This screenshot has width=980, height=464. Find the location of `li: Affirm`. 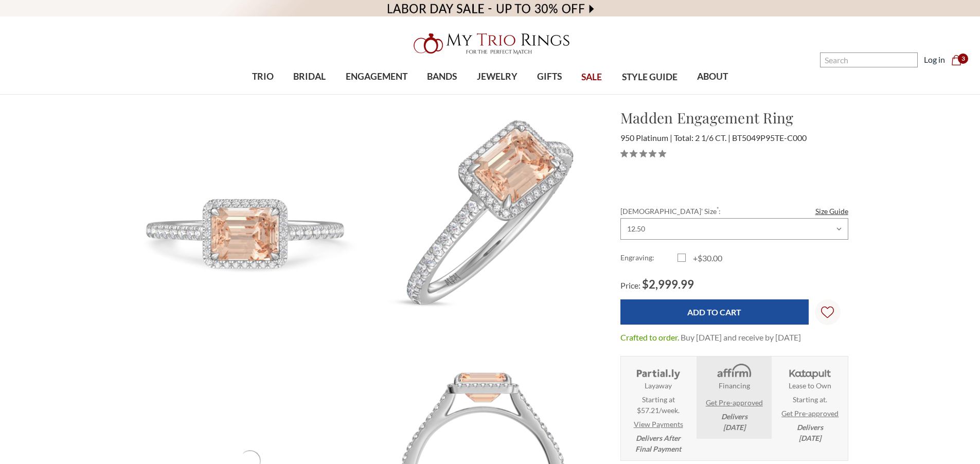

li: Affirm is located at coordinates (734, 398).